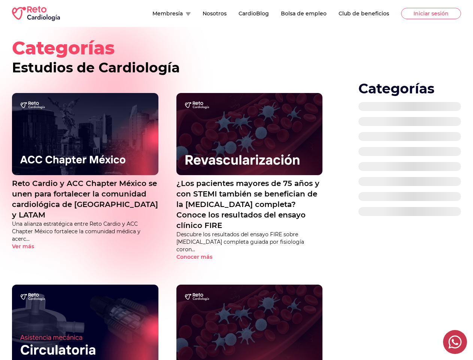 Image resolution: width=473 pixels, height=360 pixels. Describe the element at coordinates (254, 13) in the screenshot. I see `button: CardioBlog` at that location.